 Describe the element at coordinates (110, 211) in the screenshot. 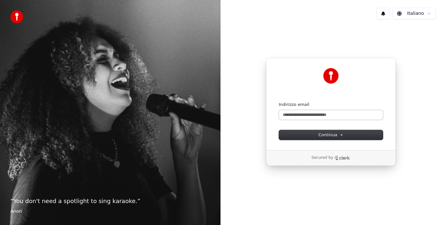

I see `footer: Anon` at that location.